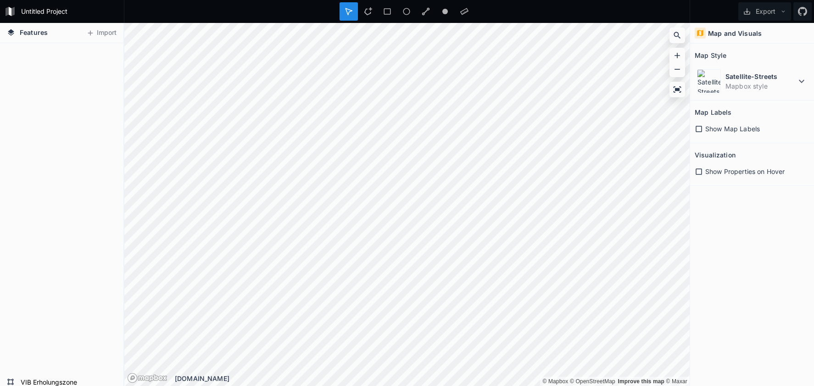 Image resolution: width=814 pixels, height=386 pixels. I want to click on button: Export, so click(765, 11).